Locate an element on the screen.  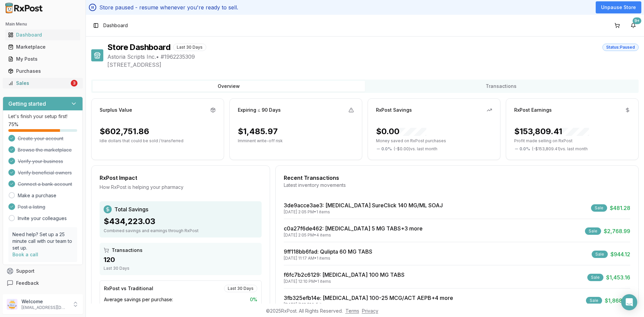
div: 120 is located at coordinates (180, 260).